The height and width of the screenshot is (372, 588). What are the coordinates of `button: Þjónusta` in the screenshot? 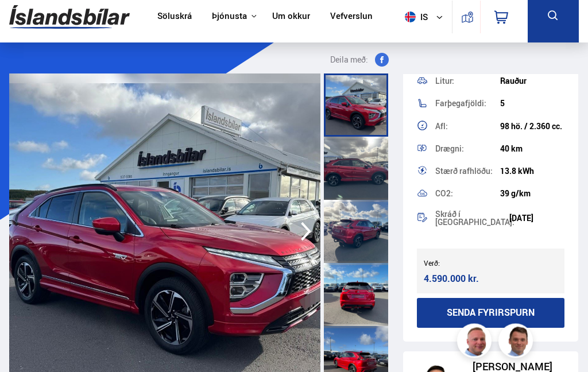 It's located at (230, 17).